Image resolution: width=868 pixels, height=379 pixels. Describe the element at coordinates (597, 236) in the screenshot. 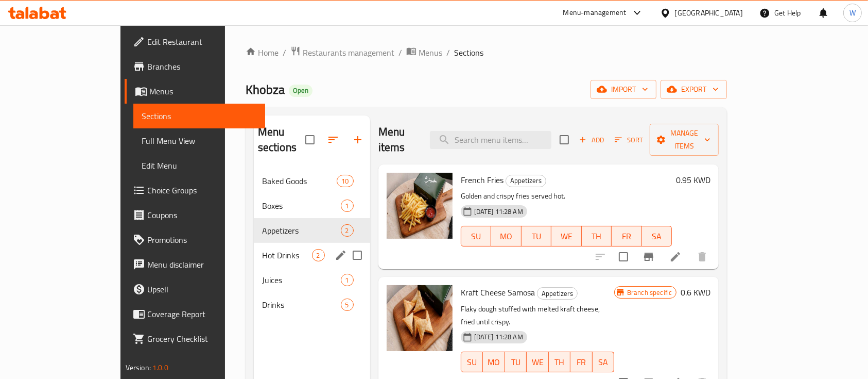

I see `span: TH` at that location.